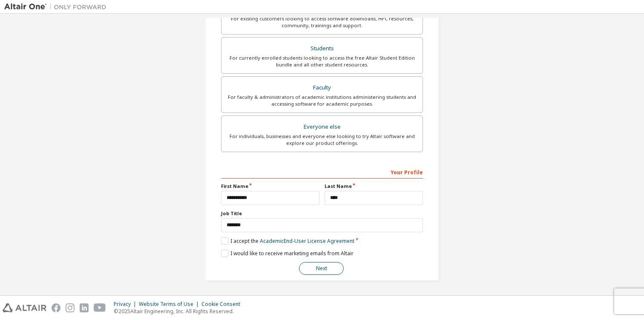  I want to click on div: For faculty & administrators of academic institutions administering students and accessing softwa..., so click(322, 101).